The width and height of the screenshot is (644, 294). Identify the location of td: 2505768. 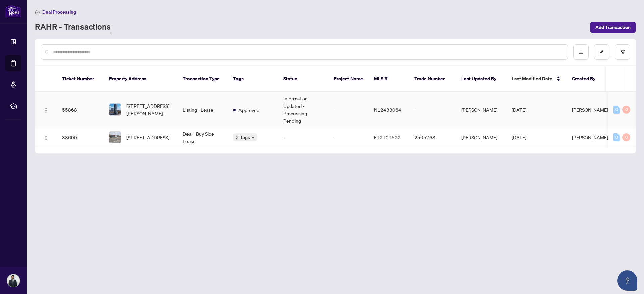
(433, 137).